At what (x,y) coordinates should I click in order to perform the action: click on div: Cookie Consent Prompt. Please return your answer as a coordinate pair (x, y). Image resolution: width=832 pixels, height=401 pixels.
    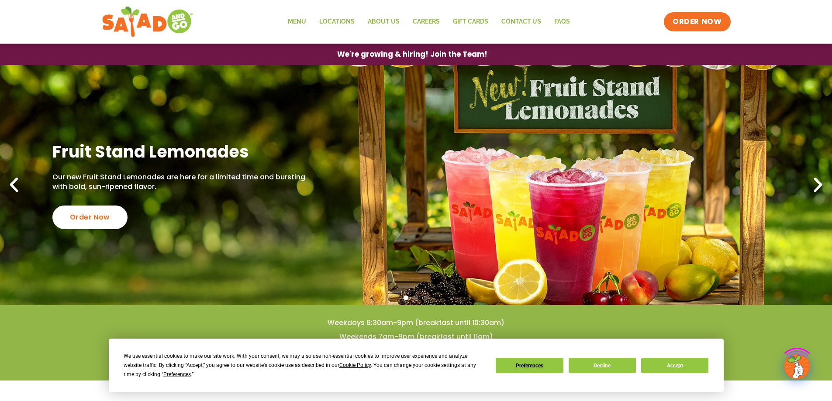
    Looking at the image, I should click on (416, 366).